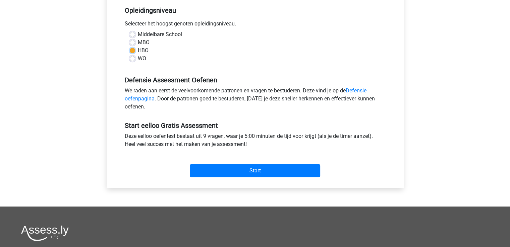  What do you see at coordinates (255, 142) in the screenshot?
I see `div: Deze eelloo oefentest bestaat uit 9 vragen, waar je 5:00 minuten de tijd voor krijgt (als je de t...` at bounding box center [255, 142].